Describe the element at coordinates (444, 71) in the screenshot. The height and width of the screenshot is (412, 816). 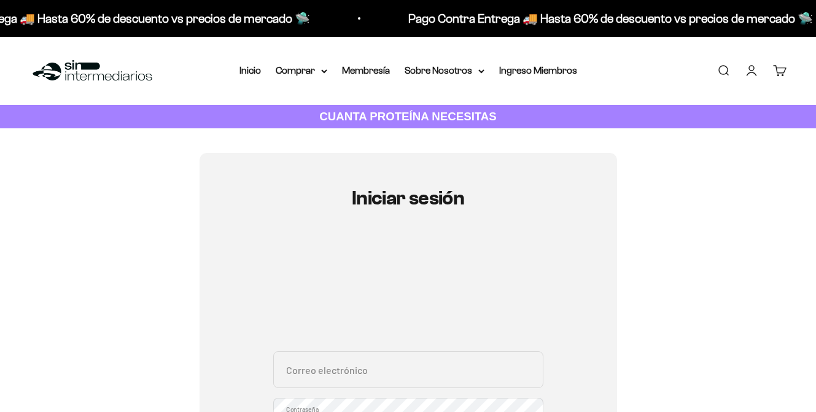
I see `summary: Sobre Nosotros` at that location.